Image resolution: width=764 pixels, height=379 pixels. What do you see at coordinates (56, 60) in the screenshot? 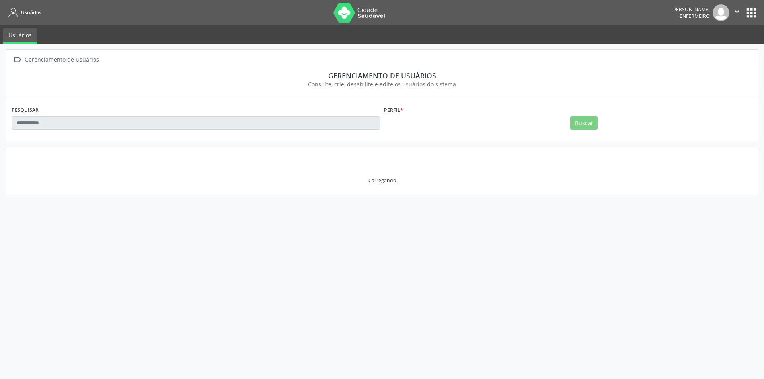
I see `a:  Gerenciamento de Usuários` at bounding box center [56, 60].